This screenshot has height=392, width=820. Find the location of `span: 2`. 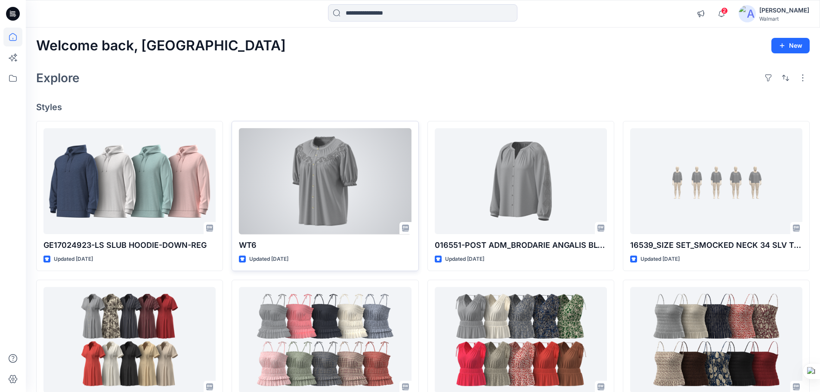

span: 2 is located at coordinates (724, 11).